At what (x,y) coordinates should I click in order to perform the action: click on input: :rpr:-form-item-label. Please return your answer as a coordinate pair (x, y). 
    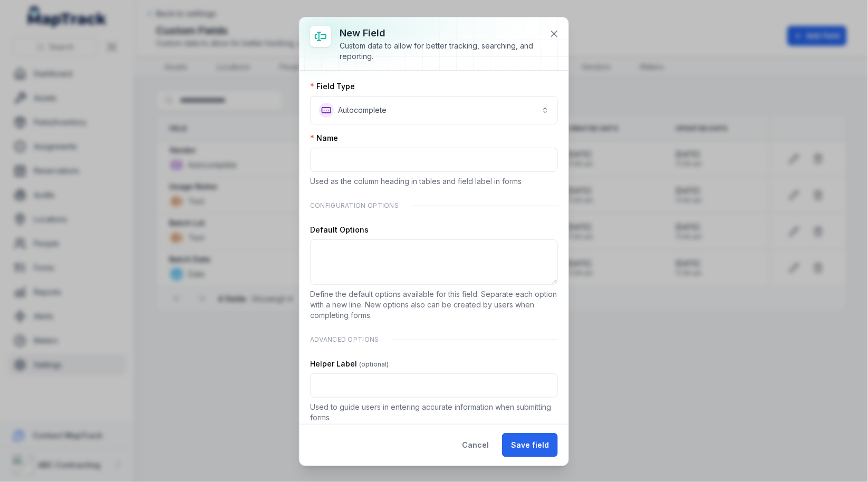
    Looking at the image, I should click on (434, 160).